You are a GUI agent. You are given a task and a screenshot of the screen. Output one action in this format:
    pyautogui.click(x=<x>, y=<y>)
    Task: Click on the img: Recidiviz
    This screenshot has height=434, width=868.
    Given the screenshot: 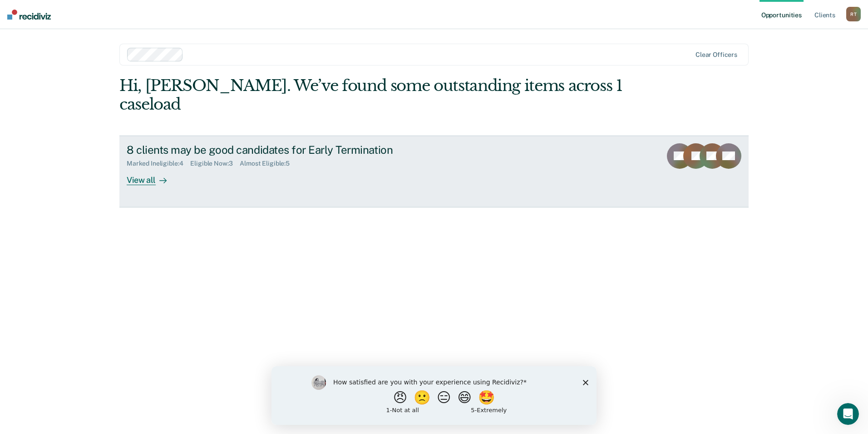 What is the action you would take?
    pyautogui.click(x=29, y=14)
    